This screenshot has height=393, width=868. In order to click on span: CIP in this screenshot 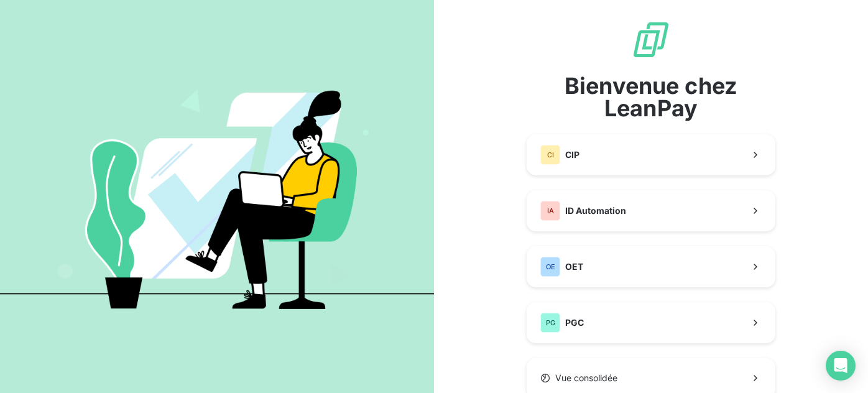, I will do `click(572, 155)`.